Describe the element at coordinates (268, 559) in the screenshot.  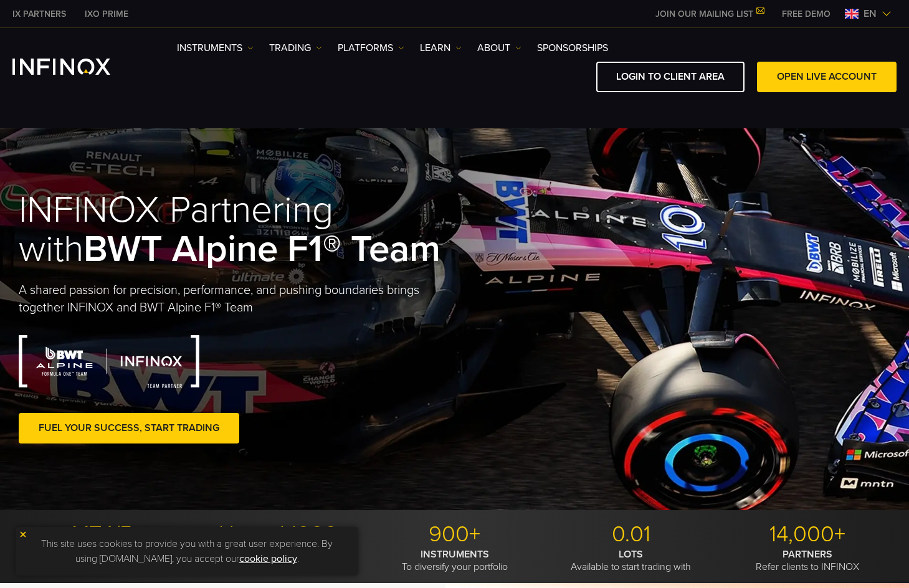
I see `a: cookie policy` at that location.